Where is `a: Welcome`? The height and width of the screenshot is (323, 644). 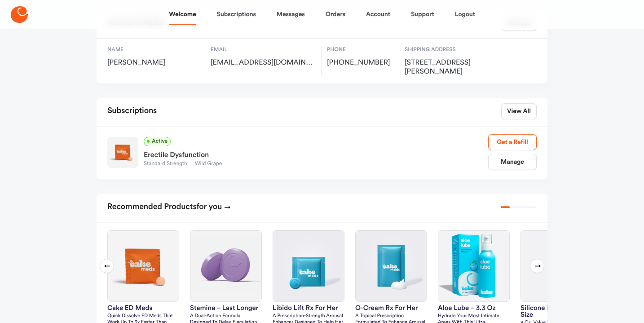
a: Welcome is located at coordinates (182, 14).